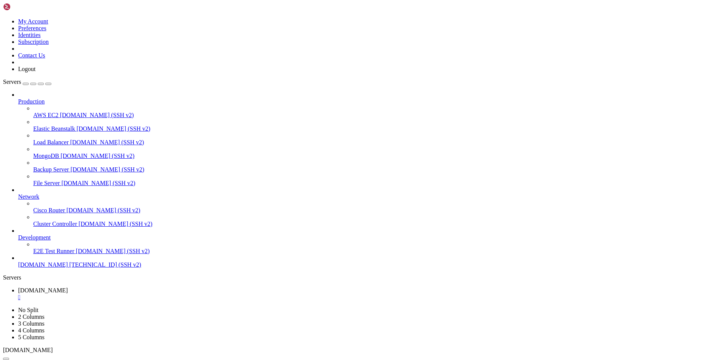  Describe the element at coordinates (29, 35) in the screenshot. I see `a: Identities` at that location.